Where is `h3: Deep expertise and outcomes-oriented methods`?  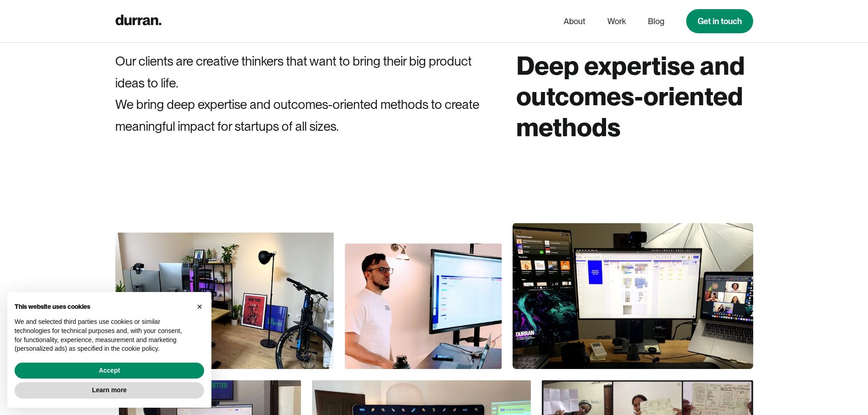
h3: Deep expertise and outcomes-oriented methods is located at coordinates (634, 96).